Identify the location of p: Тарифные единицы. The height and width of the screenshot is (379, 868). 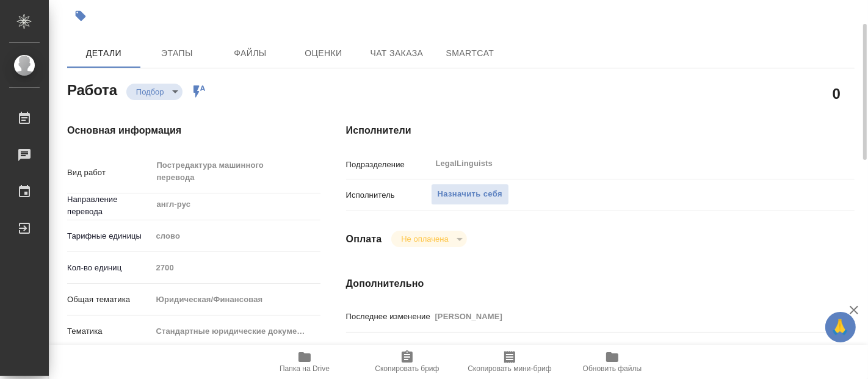
(109, 237).